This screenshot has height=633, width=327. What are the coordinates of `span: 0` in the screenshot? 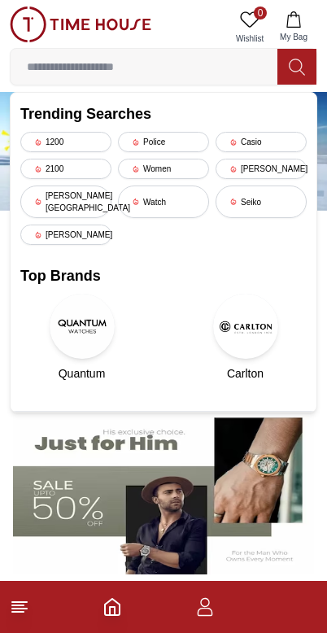 It's located at (260, 13).